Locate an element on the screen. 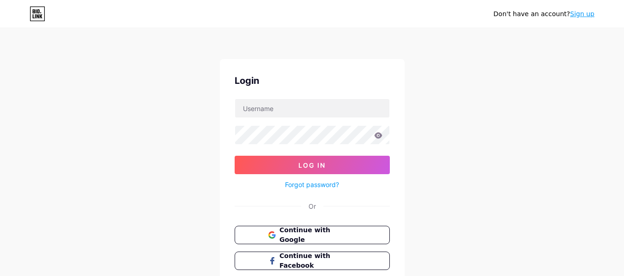 The width and height of the screenshot is (624, 276). span: Continue with Google is located at coordinates (317, 235).